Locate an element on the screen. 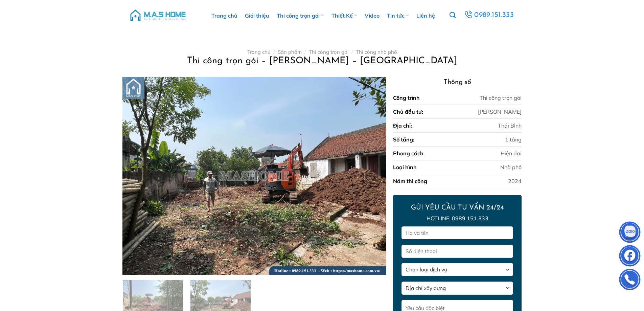 The image size is (644, 311). div: 2024 is located at coordinates (515, 181).